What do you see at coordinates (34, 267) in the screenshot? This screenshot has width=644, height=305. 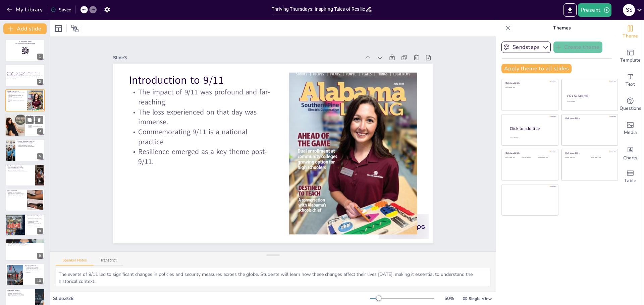 I see `p: Teamwork enhances resilience.` at bounding box center [34, 267].